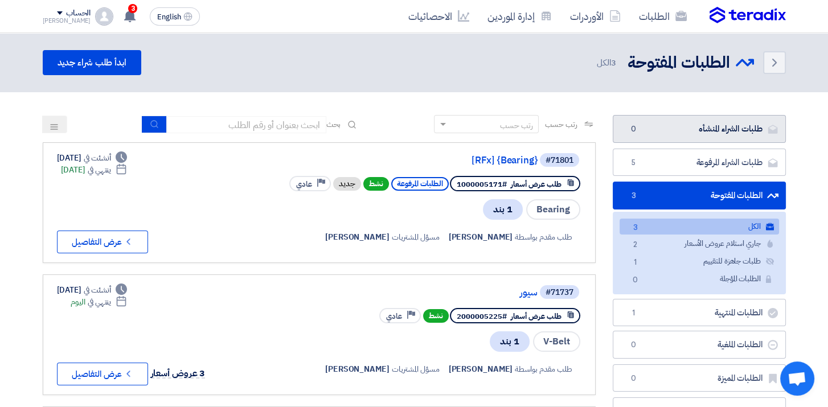 This screenshot has height=407, width=828. I want to click on a: الطلبات المؤجلة, so click(699, 279).